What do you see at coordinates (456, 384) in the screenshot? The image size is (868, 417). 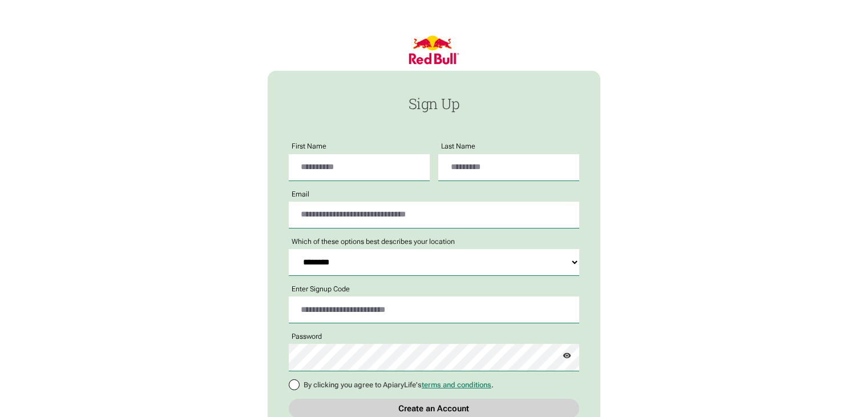 I see `a: terms and conditions` at bounding box center [456, 384].